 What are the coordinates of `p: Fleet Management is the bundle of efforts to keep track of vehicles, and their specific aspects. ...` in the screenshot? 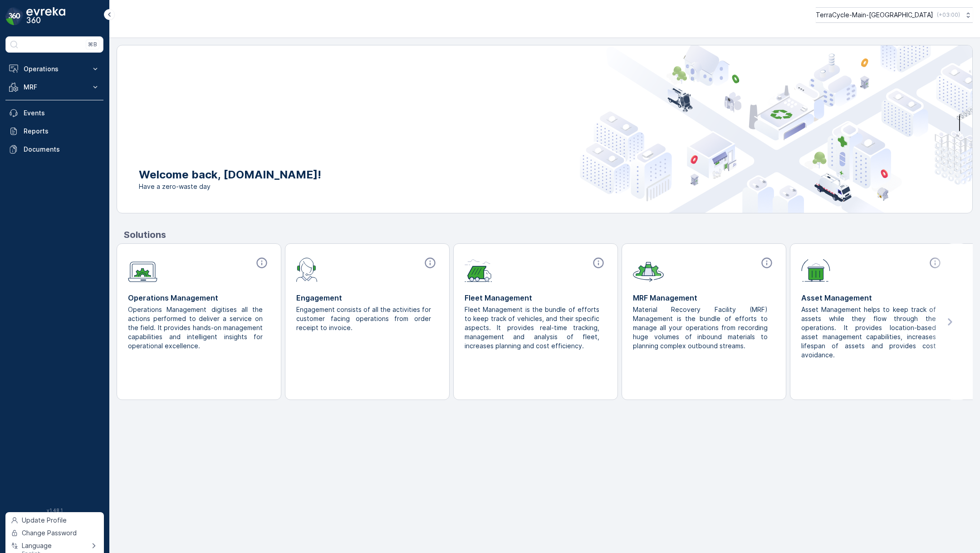 It's located at (532, 328).